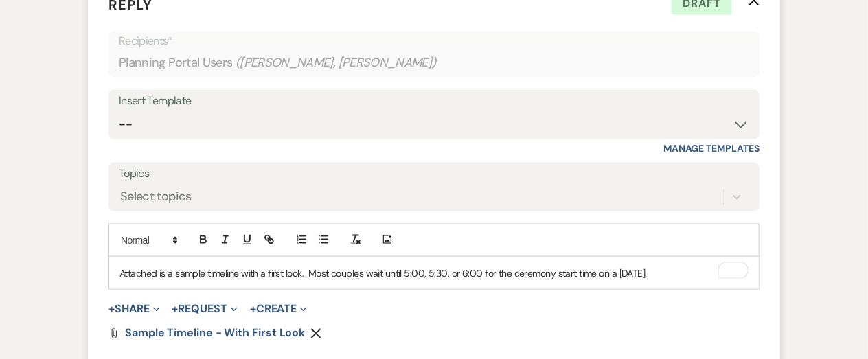 The width and height of the screenshot is (868, 359). What do you see at coordinates (711, 148) in the screenshot?
I see `a: Manage Templates` at bounding box center [711, 148].